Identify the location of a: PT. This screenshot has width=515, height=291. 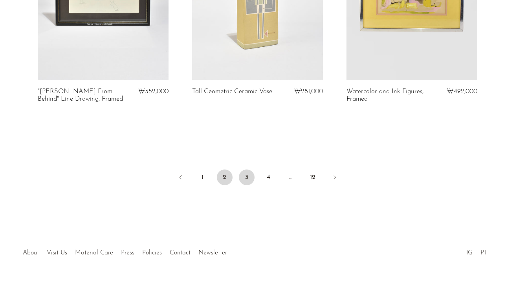
(484, 252).